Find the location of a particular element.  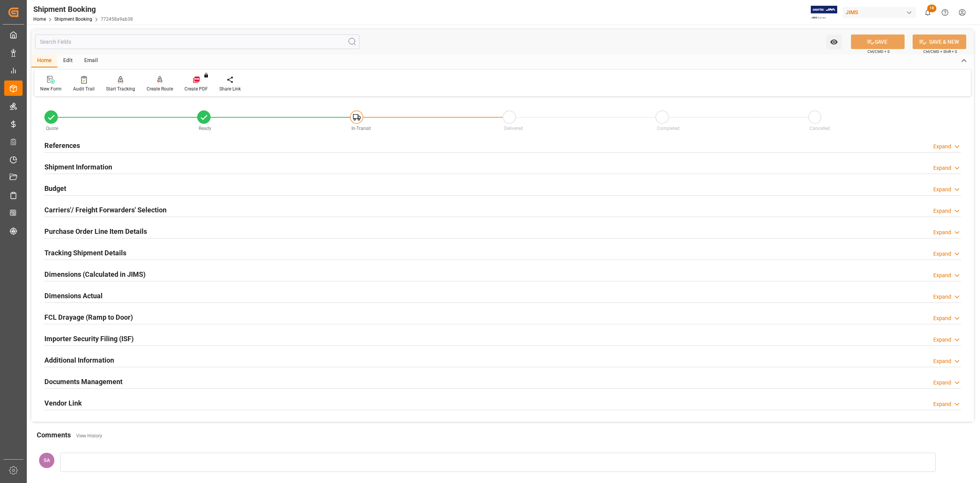

span: 18 is located at coordinates (932, 9).